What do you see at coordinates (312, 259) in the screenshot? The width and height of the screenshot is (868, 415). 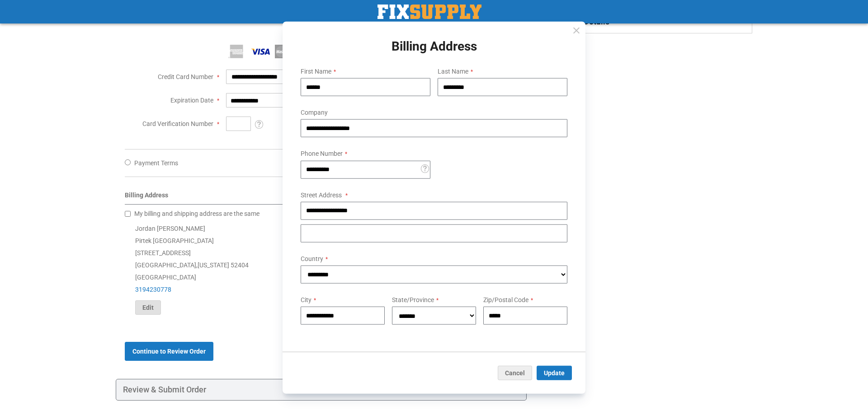 I see `span: Country` at bounding box center [312, 259].